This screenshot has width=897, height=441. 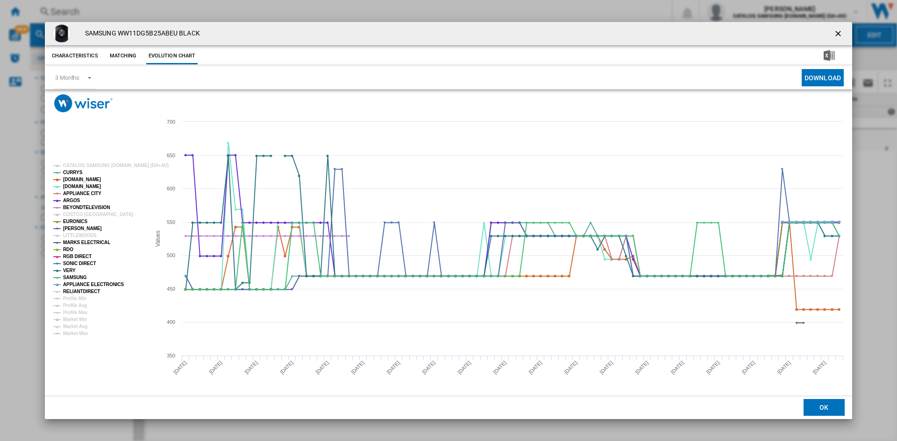 I want to click on tspan: 700, so click(x=171, y=122).